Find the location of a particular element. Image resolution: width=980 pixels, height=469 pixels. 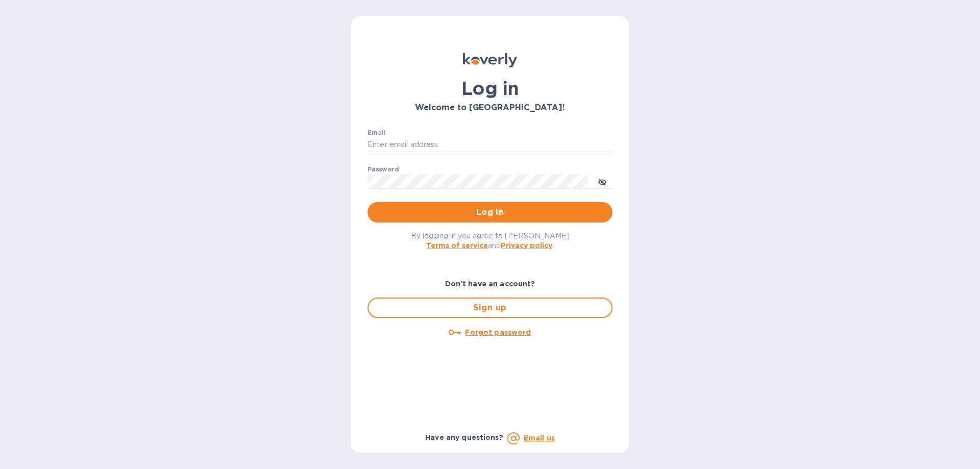

b: Email us is located at coordinates (539, 439).